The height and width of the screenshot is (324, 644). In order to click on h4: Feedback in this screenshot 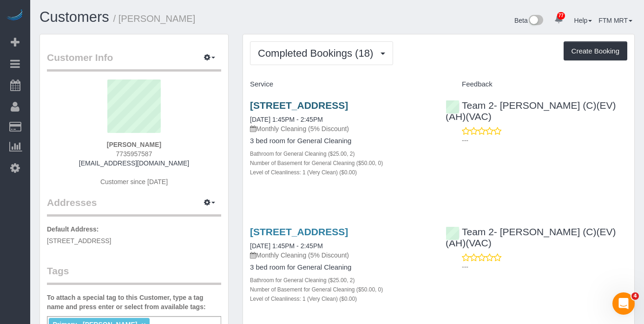, I will do `click(536, 84)`.